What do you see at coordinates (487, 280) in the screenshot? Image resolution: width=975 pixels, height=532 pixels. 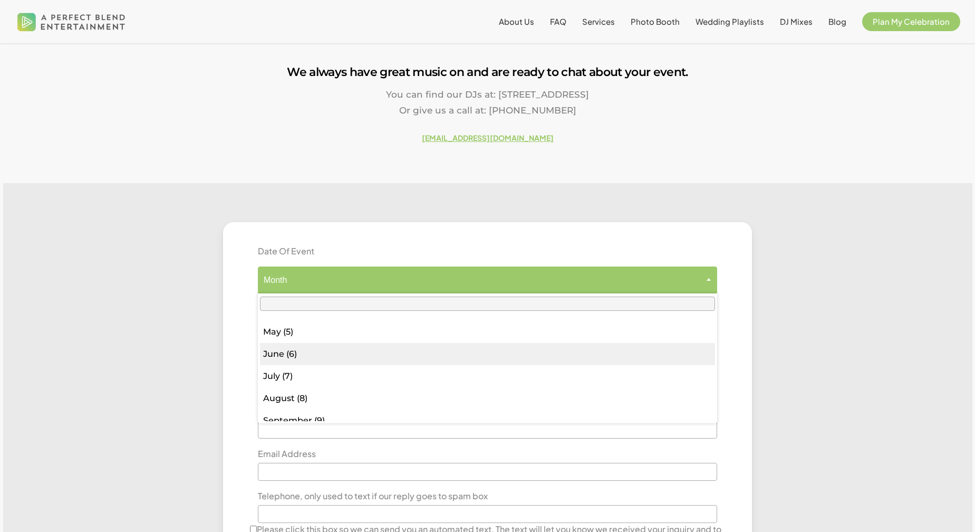 I see `span: Month` at bounding box center [487, 280].